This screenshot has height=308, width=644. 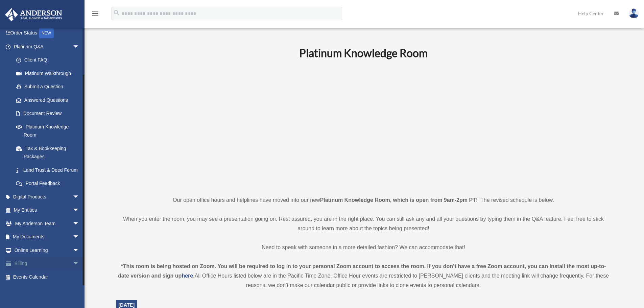 What do you see at coordinates (47, 250) in the screenshot?
I see `a: Online Learningarrow_drop_down` at bounding box center [47, 250].